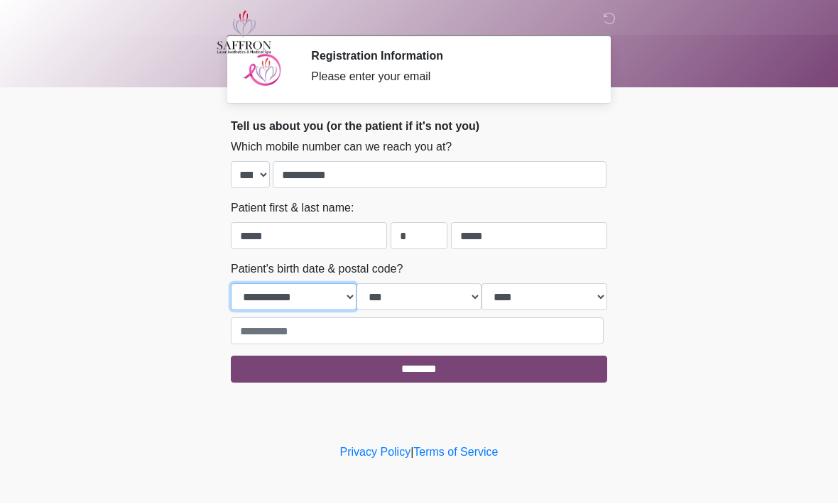 The width and height of the screenshot is (838, 504). Describe the element at coordinates (292, 209) in the screenshot. I see `label: Patient first & last name:` at that location.